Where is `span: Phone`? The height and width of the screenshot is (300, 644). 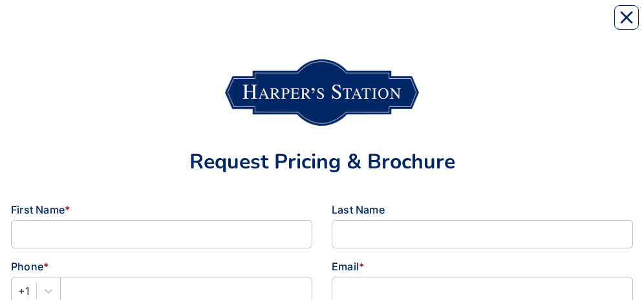
span: Phone is located at coordinates (27, 266).